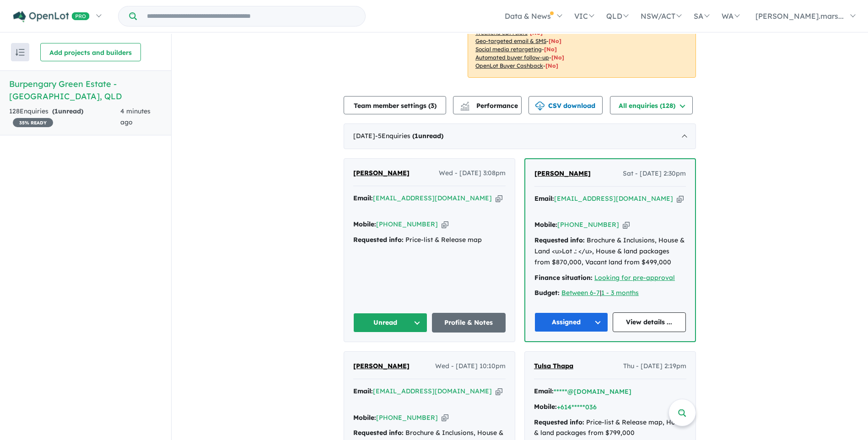 Image resolution: width=868 pixels, height=440 pixels. What do you see at coordinates (652, 105) in the screenshot?
I see `button: All enquiries (128)` at bounding box center [652, 105].